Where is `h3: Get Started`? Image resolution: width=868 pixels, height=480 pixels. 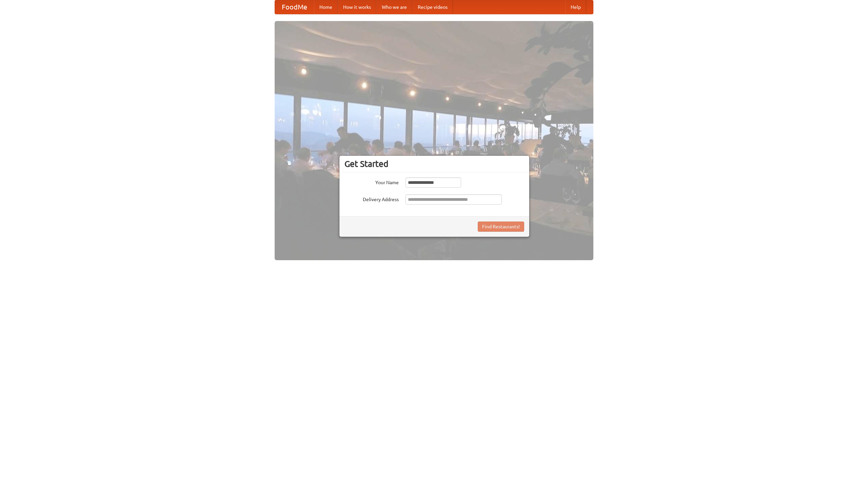 h3: Get Started is located at coordinates (434, 164).